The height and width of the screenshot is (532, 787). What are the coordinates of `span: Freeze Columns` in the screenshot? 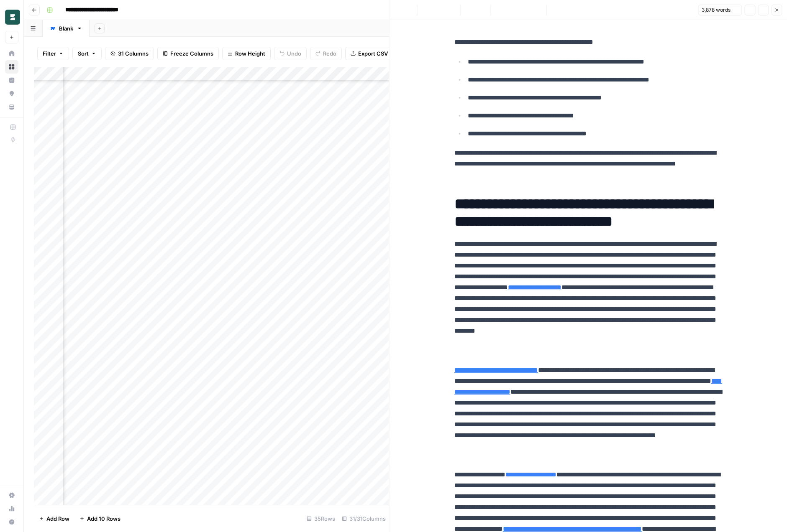 It's located at (192, 54).